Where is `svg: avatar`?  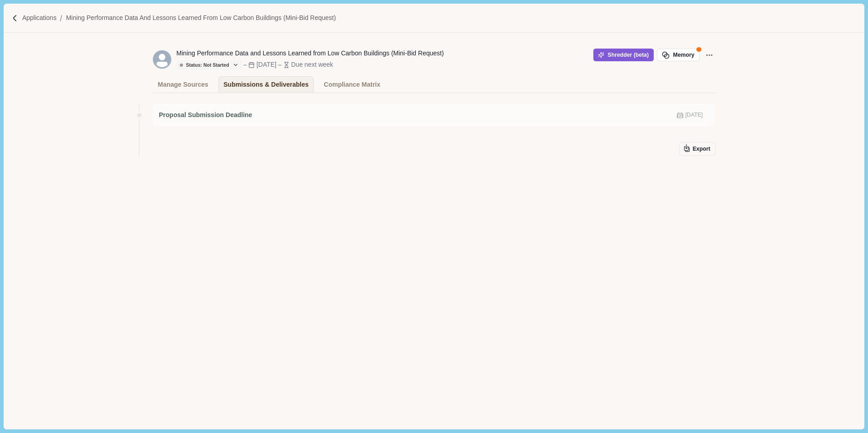 svg: avatar is located at coordinates (162, 60).